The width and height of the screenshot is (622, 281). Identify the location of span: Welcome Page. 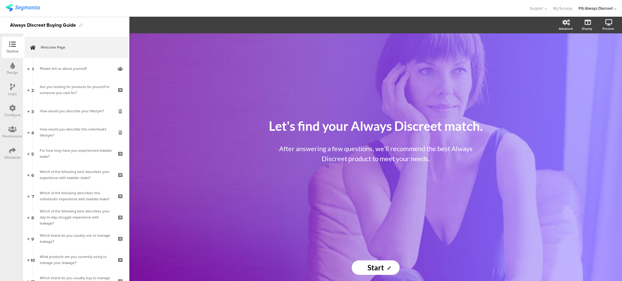
(80, 47).